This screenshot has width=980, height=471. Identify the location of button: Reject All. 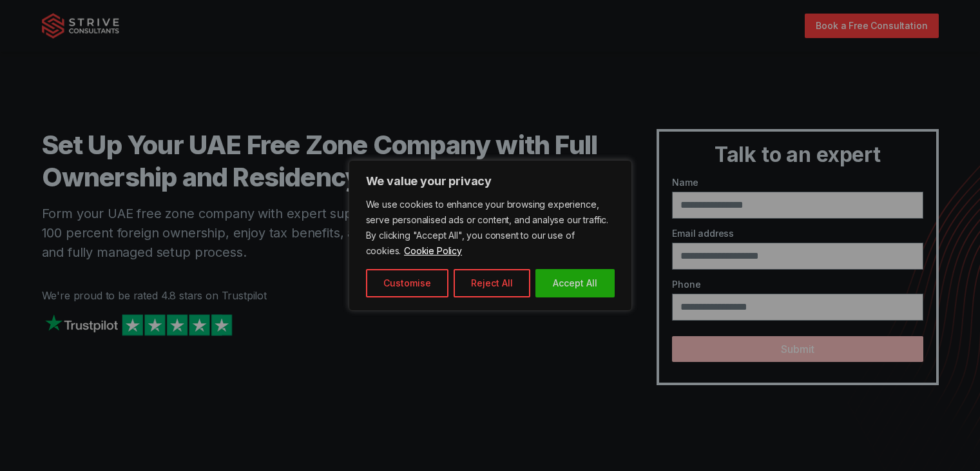
(491, 283).